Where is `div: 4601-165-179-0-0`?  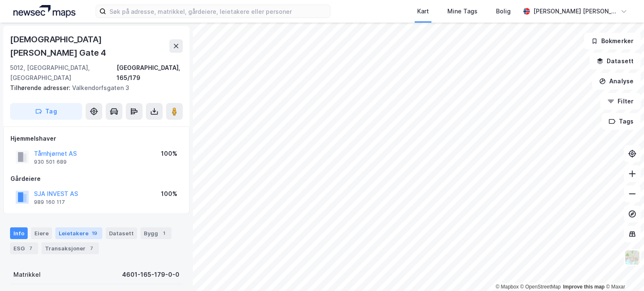 div: 4601-165-179-0-0 is located at coordinates (151, 275).